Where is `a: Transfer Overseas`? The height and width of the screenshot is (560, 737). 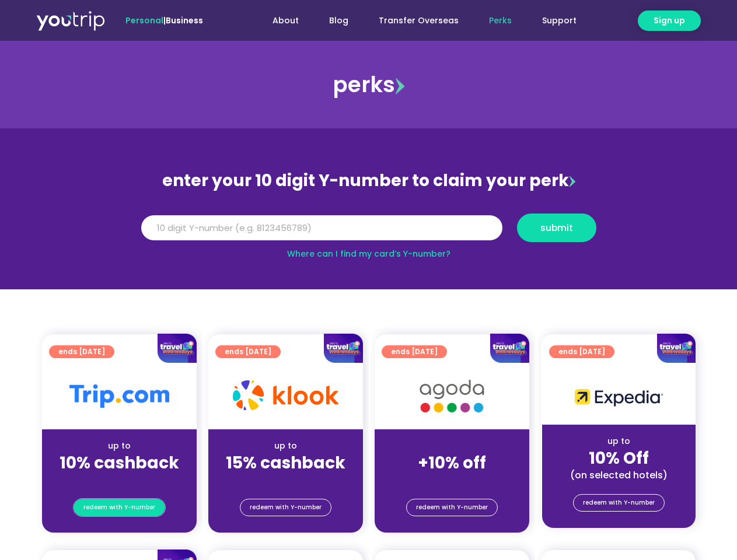 a: Transfer Overseas is located at coordinates (419, 20).